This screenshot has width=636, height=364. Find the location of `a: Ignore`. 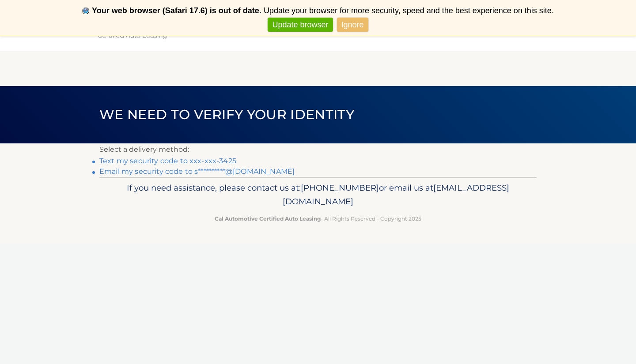

a: Ignore is located at coordinates (352, 24).